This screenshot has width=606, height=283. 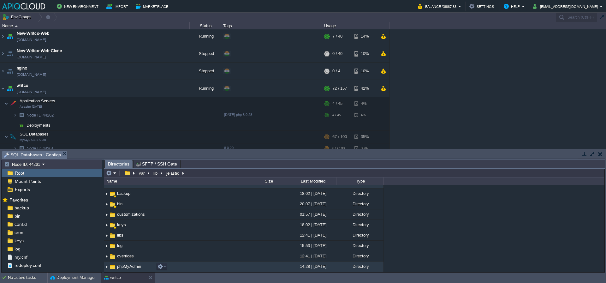 I want to click on a: Root, so click(x=19, y=173).